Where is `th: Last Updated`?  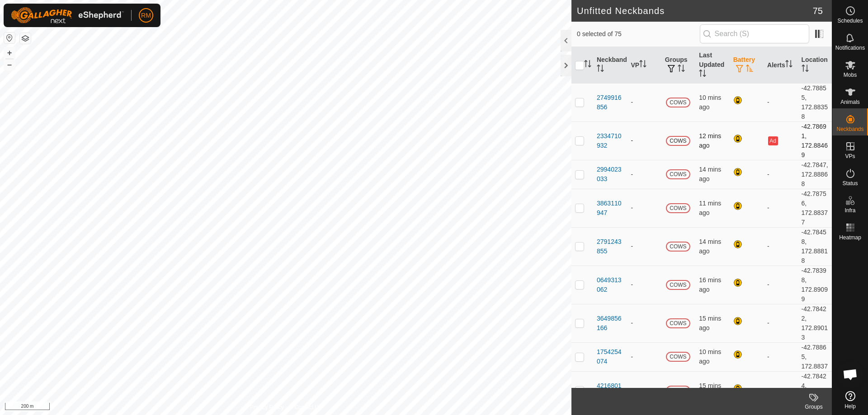
th: Last Updated is located at coordinates (712, 65).